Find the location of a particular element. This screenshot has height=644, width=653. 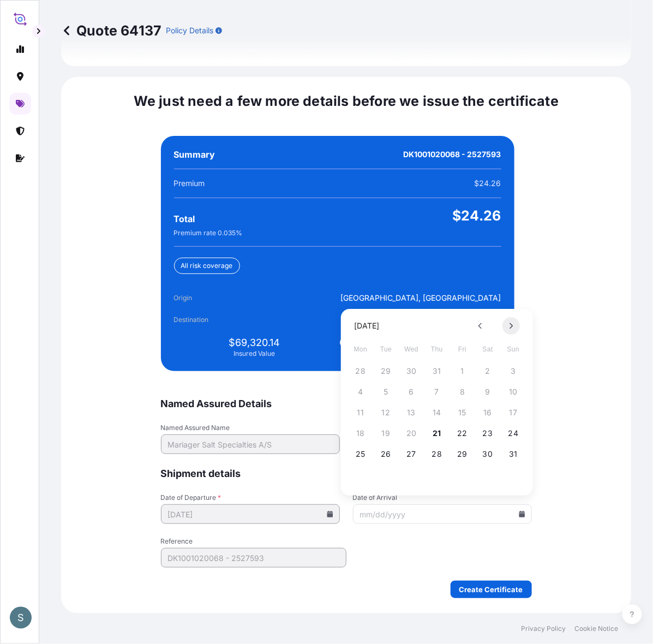

p: Policy Details is located at coordinates (189, 30).